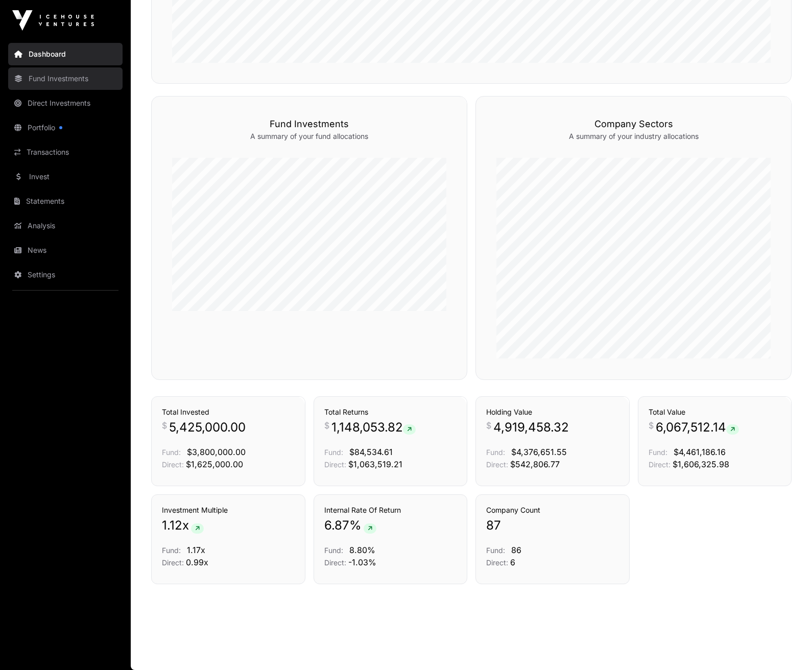 This screenshot has height=670, width=812. I want to click on span: $1,063,519.21, so click(375, 464).